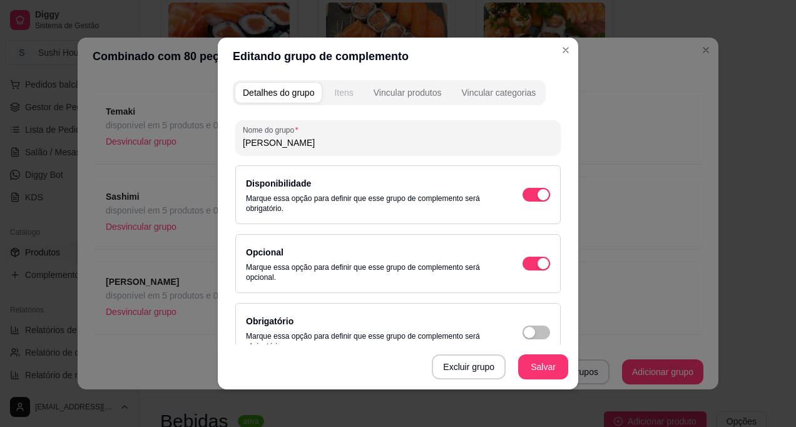 The width and height of the screenshot is (796, 427). What do you see at coordinates (278, 183) in the screenshot?
I see `label: Disponibilidade` at bounding box center [278, 183].